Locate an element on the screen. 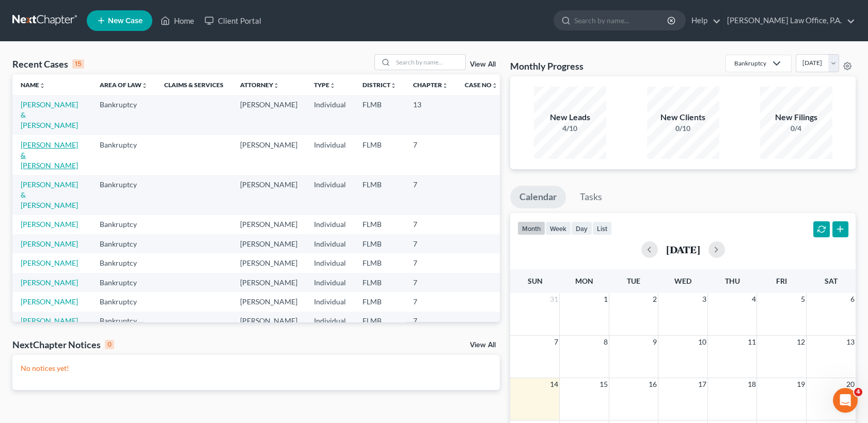 Image resolution: width=868 pixels, height=423 pixels. button: day is located at coordinates (581, 228).